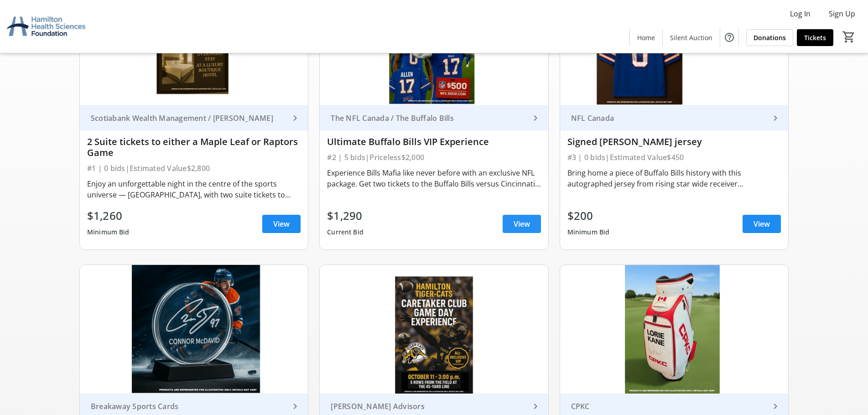 This screenshot has height=415, width=868. I want to click on img: Hamilton Health Sciences Foundation's Logo, so click(46, 26).